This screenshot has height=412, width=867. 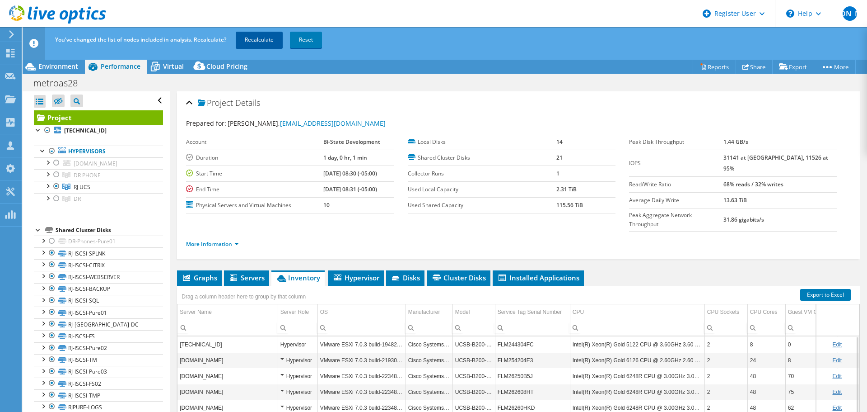 What do you see at coordinates (482, 189) in the screenshot?
I see `label: Used Local Capacity` at bounding box center [482, 189].